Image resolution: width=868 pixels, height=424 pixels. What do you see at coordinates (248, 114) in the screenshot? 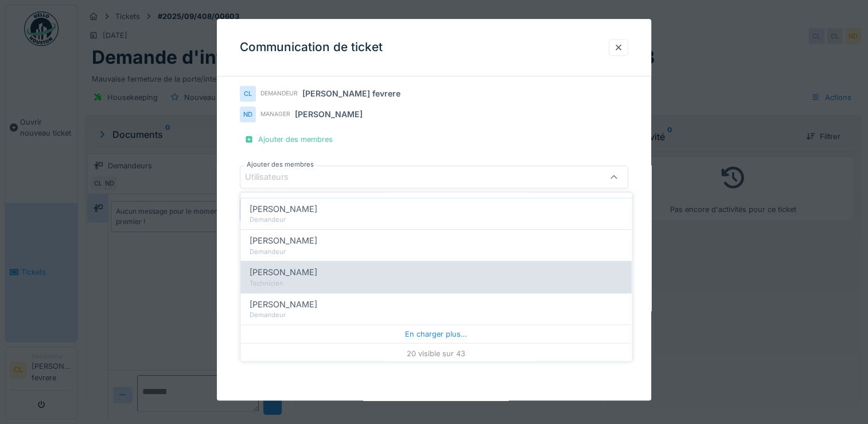
I see `div: ND` at bounding box center [248, 114].